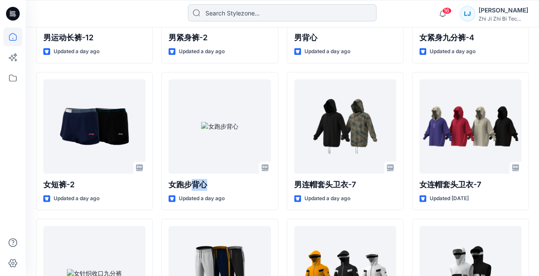 Image resolution: width=539 pixels, height=276 pixels. I want to click on span: 16, so click(447, 11).